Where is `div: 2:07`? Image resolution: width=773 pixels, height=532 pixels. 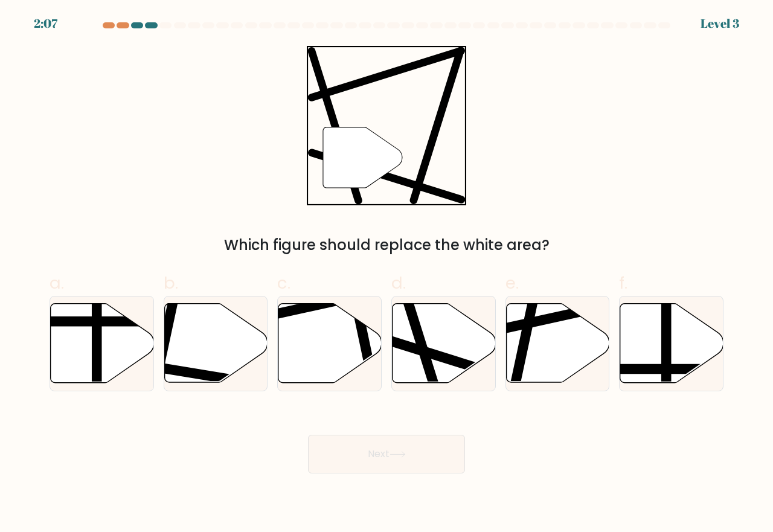 div: 2:07 is located at coordinates (46, 23).